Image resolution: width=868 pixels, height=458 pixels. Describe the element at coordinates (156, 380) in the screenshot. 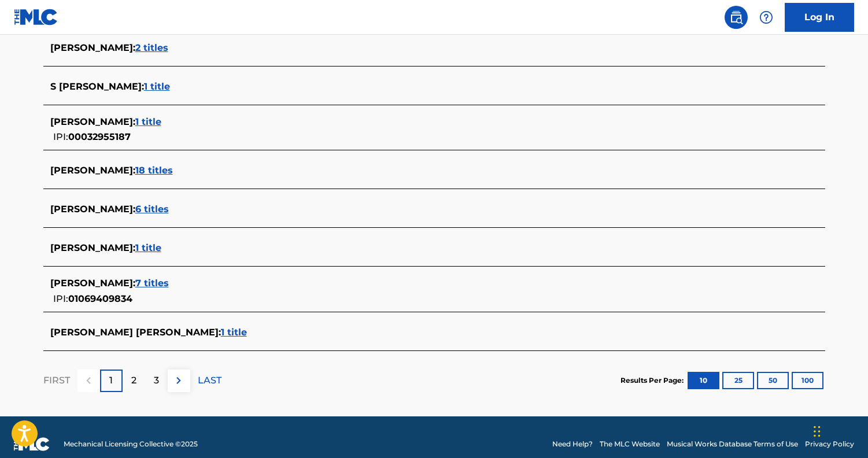

I see `p: 3` at that location.